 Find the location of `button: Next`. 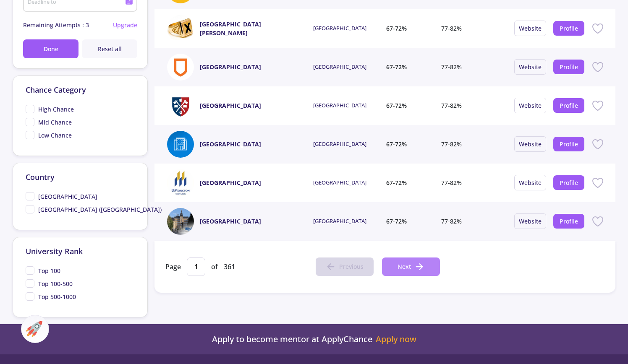

button: Next is located at coordinates (411, 267).